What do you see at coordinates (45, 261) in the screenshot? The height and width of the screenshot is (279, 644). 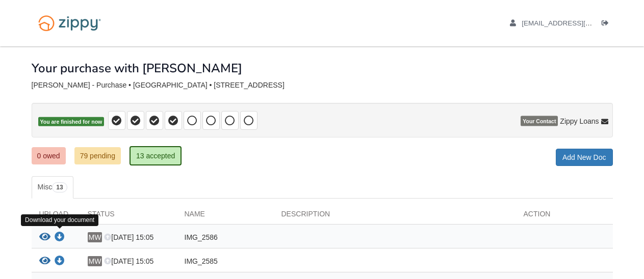 I see `button: View IMG_2585` at bounding box center [45, 261].